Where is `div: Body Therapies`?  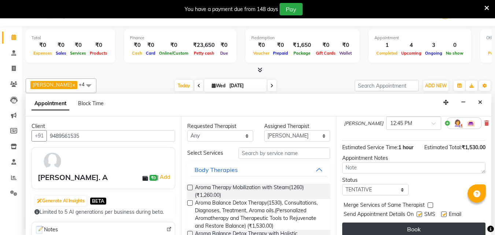 div: Body Therapies is located at coordinates (216, 170).